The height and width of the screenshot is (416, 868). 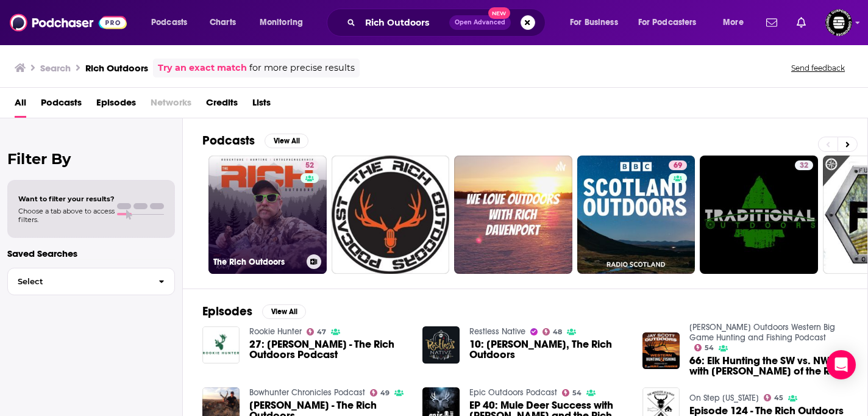 What do you see at coordinates (222, 105) in the screenshot?
I see `a: Credits` at bounding box center [222, 105].